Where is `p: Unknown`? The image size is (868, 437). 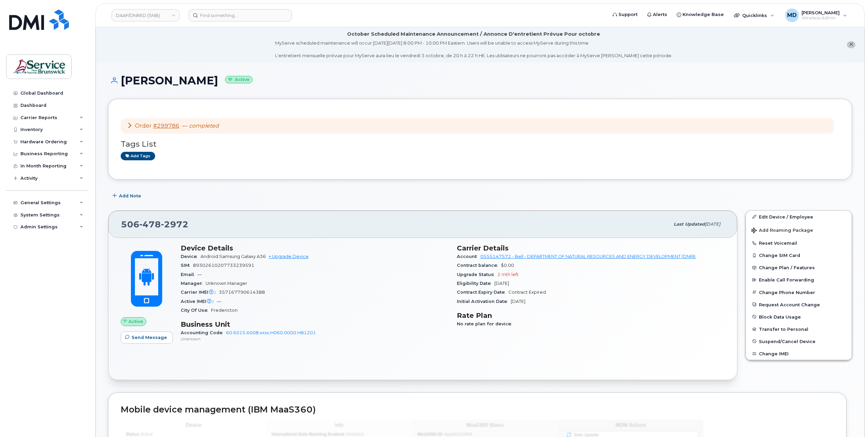 p: Unknown is located at coordinates (315, 339).